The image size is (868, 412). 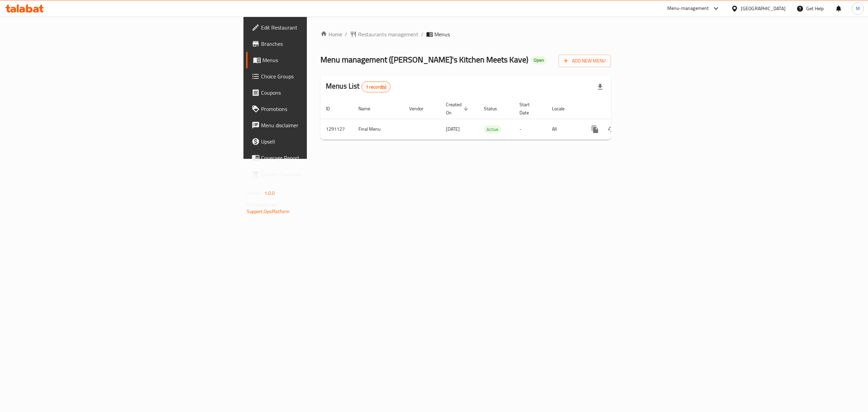 What do you see at coordinates (317, 27) in the screenshot?
I see `a: Edit Restaurant` at bounding box center [317, 27].